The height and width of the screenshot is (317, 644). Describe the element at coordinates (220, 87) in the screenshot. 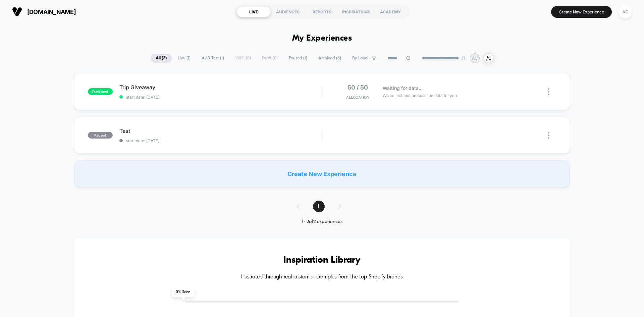

I see `span: Trip Giveaway` at that location.